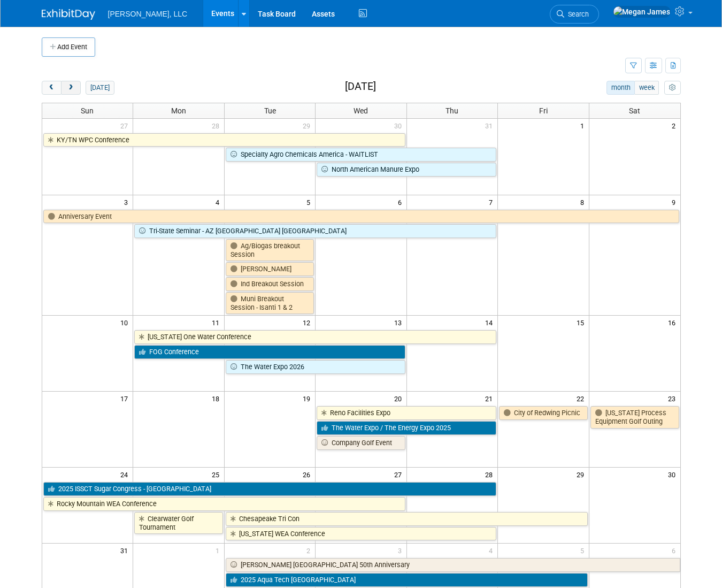 This screenshot has height=588, width=722. What do you see at coordinates (491, 322) in the screenshot?
I see `span: 14` at bounding box center [491, 322].